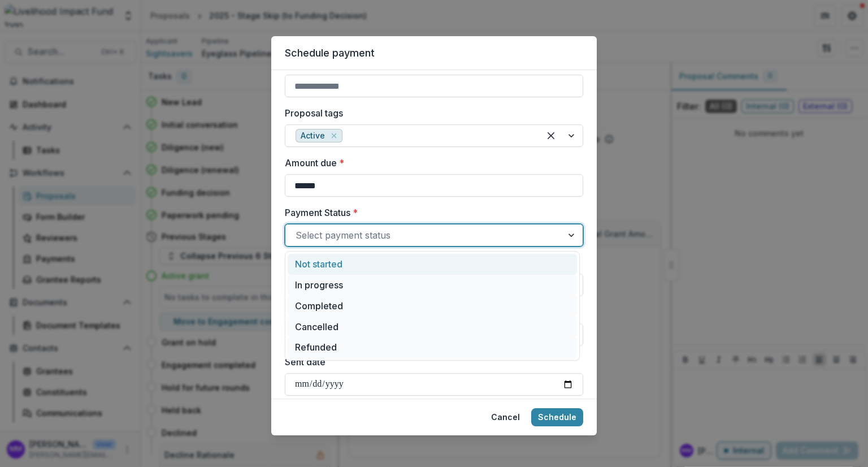 The width and height of the screenshot is (868, 467). I want to click on label: Amount due, so click(430, 163).